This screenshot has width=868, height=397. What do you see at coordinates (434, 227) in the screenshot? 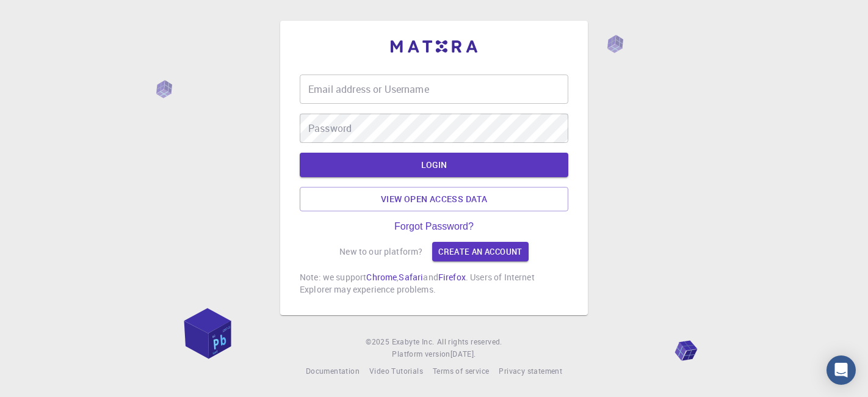
I see `a: Forgot Password?` at bounding box center [434, 227].